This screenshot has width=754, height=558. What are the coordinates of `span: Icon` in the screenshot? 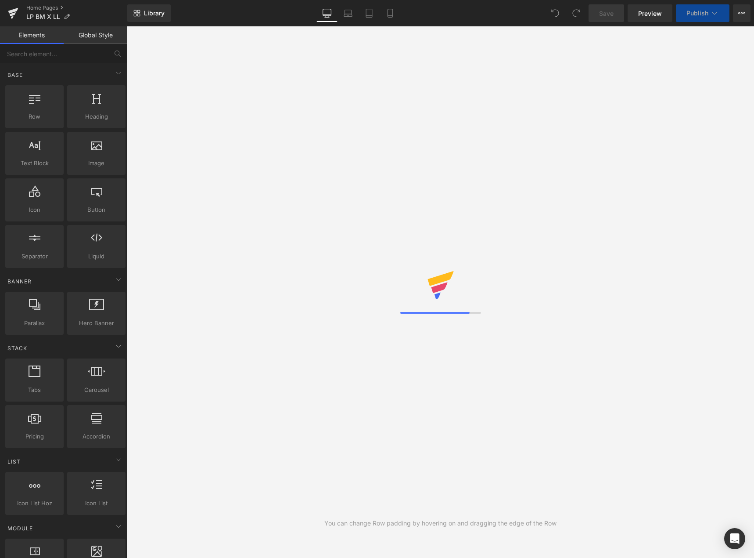 It's located at (34, 209).